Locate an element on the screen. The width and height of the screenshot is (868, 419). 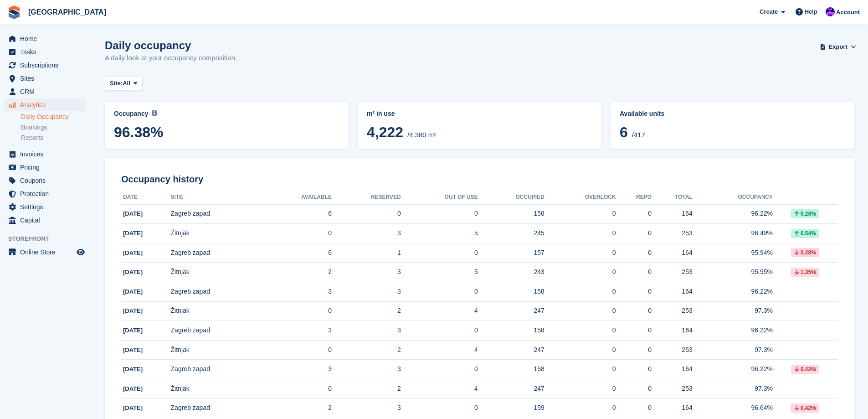
div: 157 is located at coordinates (511, 253).